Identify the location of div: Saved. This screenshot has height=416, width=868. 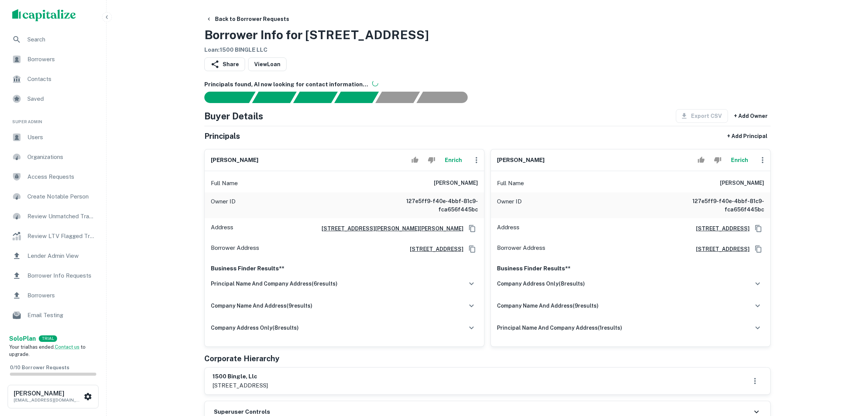
(53, 99).